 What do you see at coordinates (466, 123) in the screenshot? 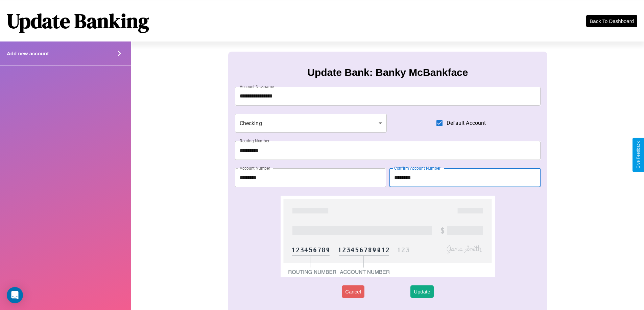
I see `span: Default Account` at bounding box center [466, 123].